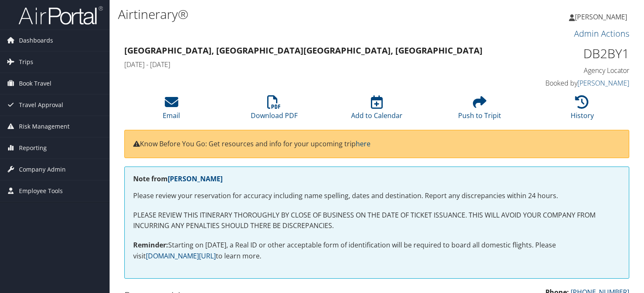 The image size is (644, 293). I want to click on strong: Reminder:, so click(150, 245).